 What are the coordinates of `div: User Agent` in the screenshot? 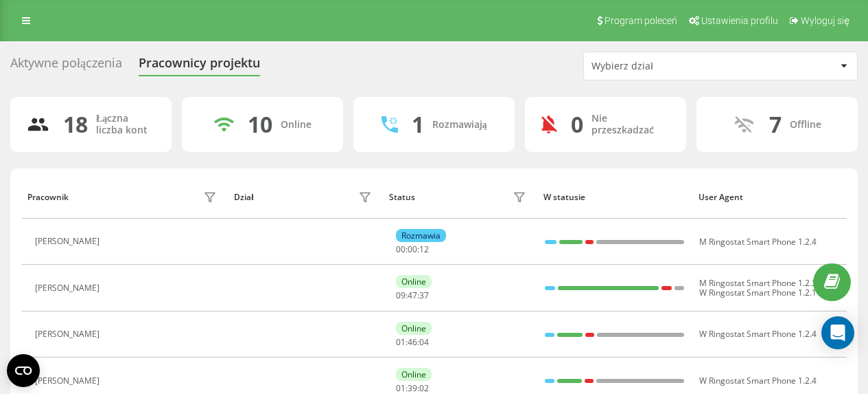 It's located at (770, 197).